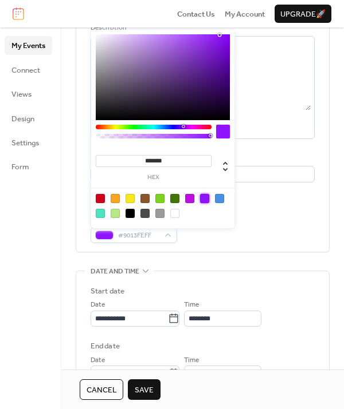 This screenshot has height=409, width=344. What do you see at coordinates (160, 214) in the screenshot?
I see `div: #9B9B9B` at bounding box center [160, 214].